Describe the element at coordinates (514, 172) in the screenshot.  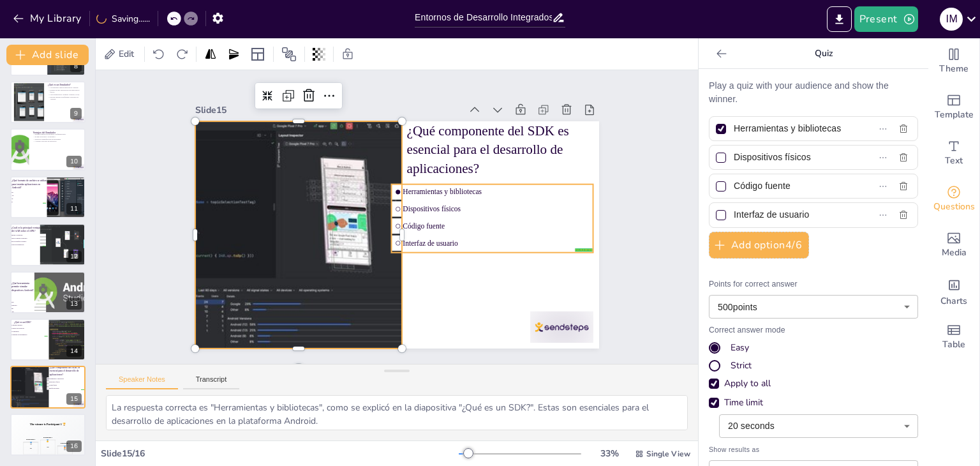
I see `p: ¿Qué componente del SDK es esencial para el desarrollo de aplicaciones?` at that location.